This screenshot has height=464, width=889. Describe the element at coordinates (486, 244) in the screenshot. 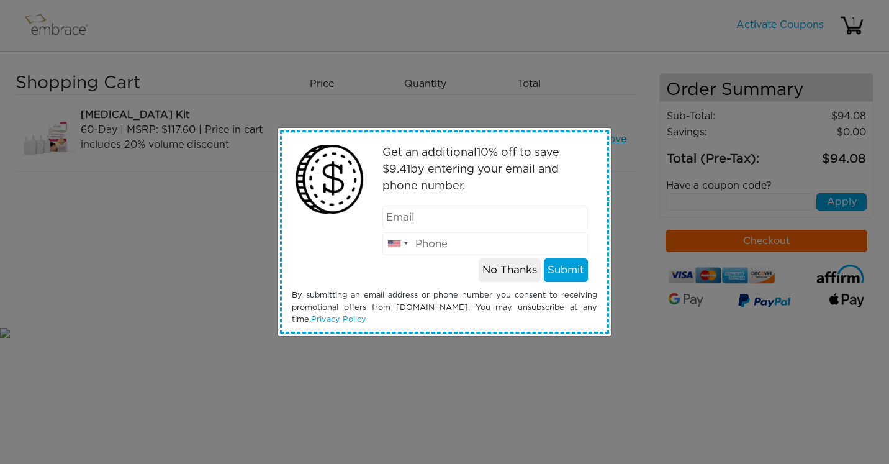

I see `input: Phone` at that location.